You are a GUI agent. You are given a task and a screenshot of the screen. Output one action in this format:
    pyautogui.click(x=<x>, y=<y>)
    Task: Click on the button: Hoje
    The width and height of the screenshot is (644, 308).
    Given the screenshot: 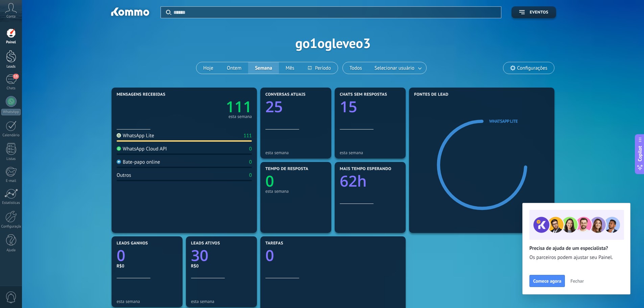 What is the action you would take?
    pyautogui.click(x=208, y=68)
    